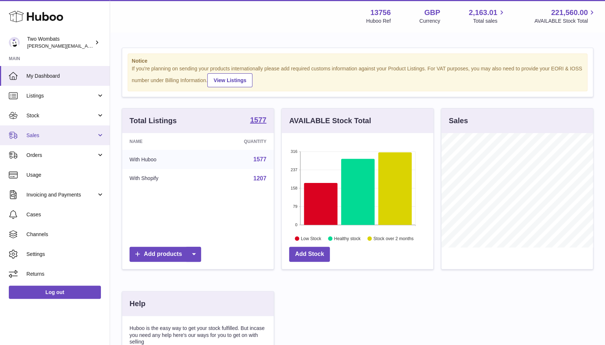 The height and width of the screenshot is (345, 605). Describe the element at coordinates (311, 238) in the screenshot. I see `text: Low Stock` at that location.